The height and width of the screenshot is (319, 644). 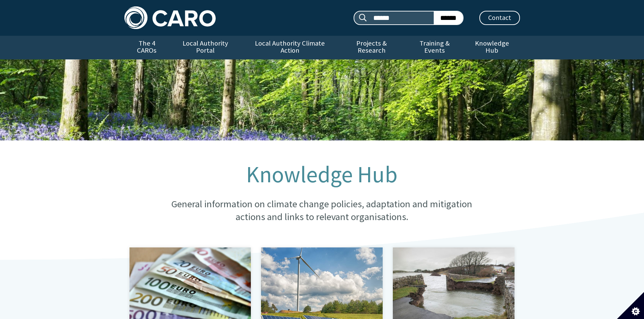 I want to click on a: Local Authority Portal, so click(x=205, y=48).